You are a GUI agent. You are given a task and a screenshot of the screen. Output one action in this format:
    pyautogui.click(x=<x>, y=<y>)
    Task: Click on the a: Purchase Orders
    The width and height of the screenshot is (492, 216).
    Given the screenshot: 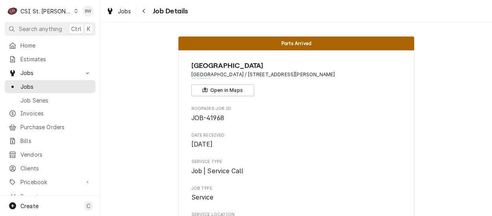 What is the action you would take?
    pyautogui.click(x=50, y=127)
    